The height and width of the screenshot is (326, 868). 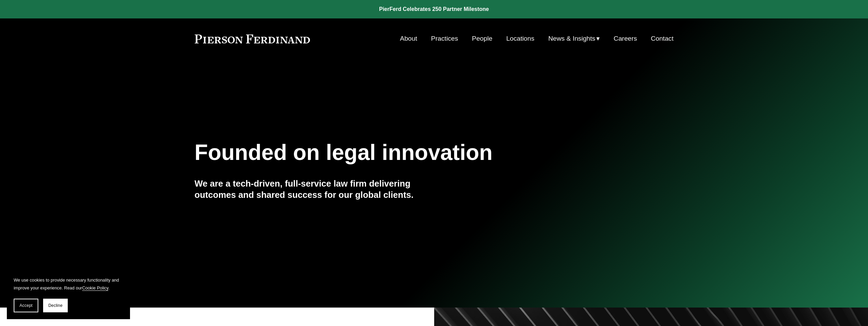 What do you see at coordinates (55, 306) in the screenshot?
I see `span: Decline` at bounding box center [55, 306].